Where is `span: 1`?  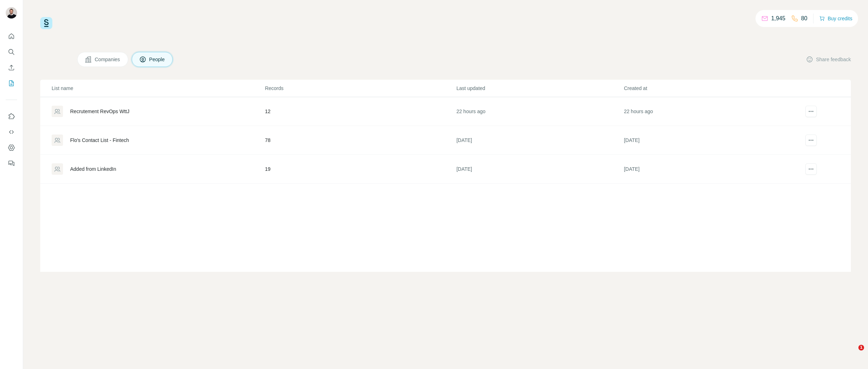
span: 1 is located at coordinates (861, 348).